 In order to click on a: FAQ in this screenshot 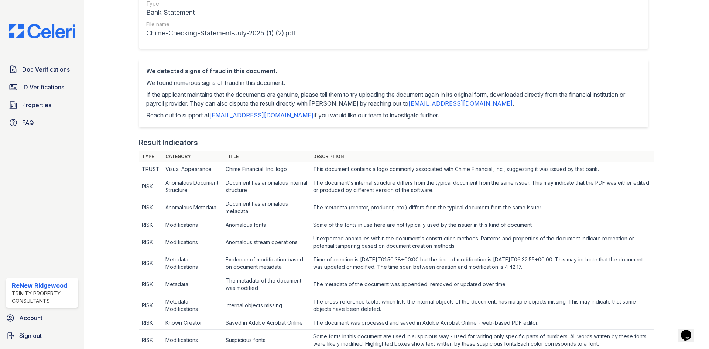, I will do `click(42, 123)`.